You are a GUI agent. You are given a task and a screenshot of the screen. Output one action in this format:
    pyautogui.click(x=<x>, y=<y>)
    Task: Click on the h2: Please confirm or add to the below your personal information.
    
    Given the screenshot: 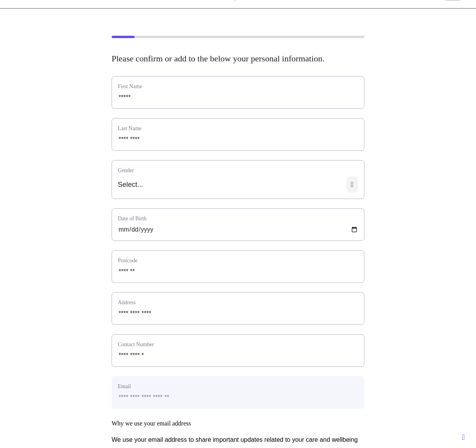 What is the action you would take?
    pyautogui.click(x=238, y=59)
    